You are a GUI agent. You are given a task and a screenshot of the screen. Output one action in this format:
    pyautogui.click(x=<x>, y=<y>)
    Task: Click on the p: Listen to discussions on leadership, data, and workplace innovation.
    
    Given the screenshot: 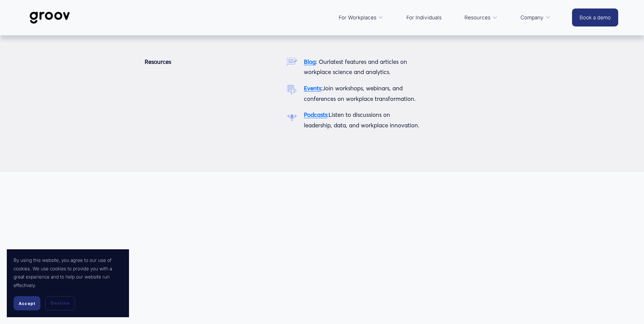 What is the action you would take?
    pyautogui.click(x=362, y=120)
    